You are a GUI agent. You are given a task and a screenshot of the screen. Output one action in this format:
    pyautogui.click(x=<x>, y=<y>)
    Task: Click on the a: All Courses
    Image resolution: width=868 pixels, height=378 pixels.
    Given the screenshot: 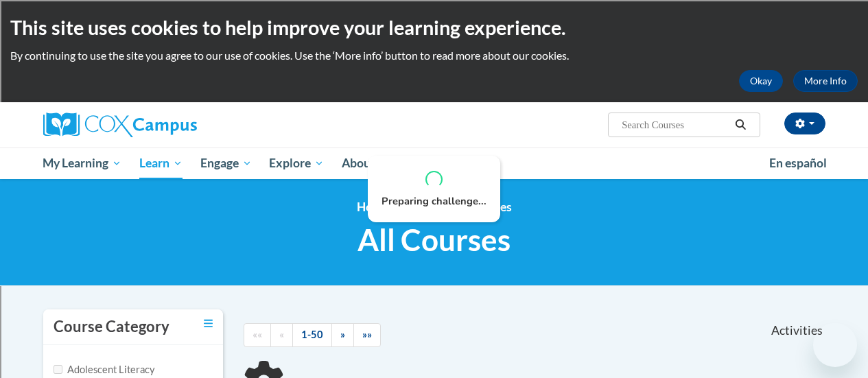 What is the action you would take?
    pyautogui.click(x=481, y=206)
    